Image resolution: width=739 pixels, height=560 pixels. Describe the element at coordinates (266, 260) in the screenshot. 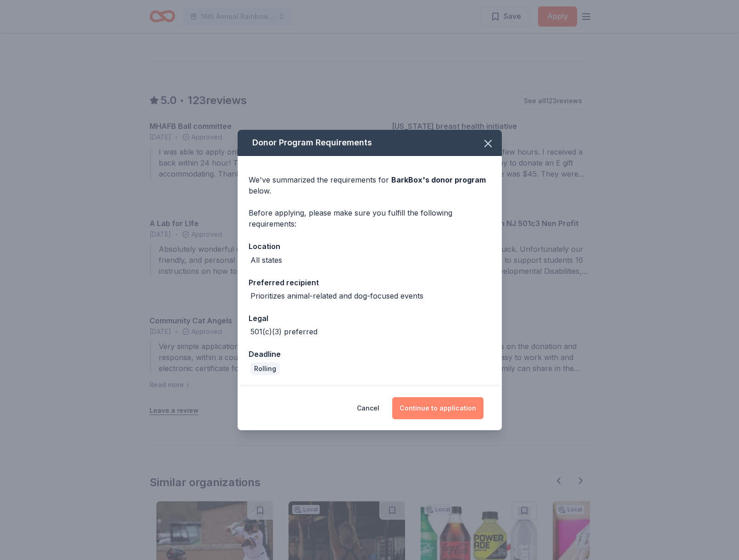

I see `div: All states` at that location.